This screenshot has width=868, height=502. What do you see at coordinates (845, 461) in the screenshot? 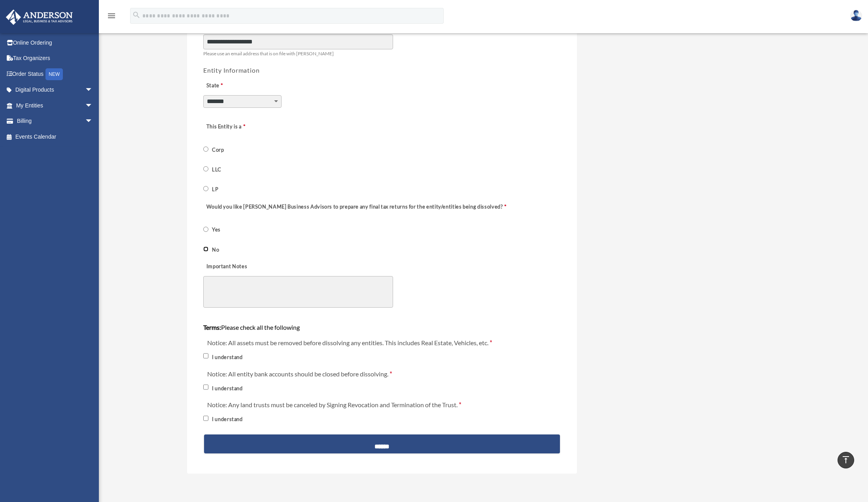
I see `a: vertical_align_top` at bounding box center [845, 461].